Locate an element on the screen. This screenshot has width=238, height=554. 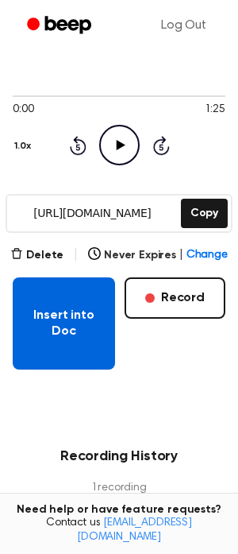
button: Never Expires|Change is located at coordinates (158, 255).